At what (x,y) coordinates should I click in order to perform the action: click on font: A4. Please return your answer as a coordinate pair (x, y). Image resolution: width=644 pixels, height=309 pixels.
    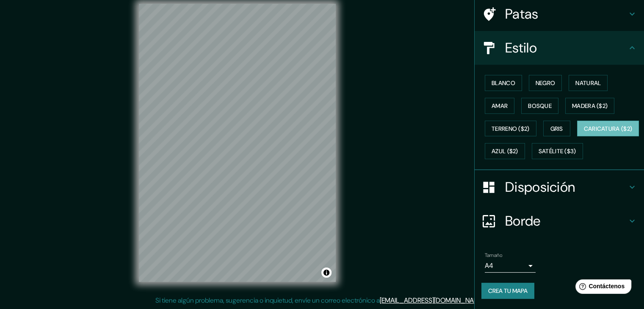
    Looking at the image, I should click on (489, 266).